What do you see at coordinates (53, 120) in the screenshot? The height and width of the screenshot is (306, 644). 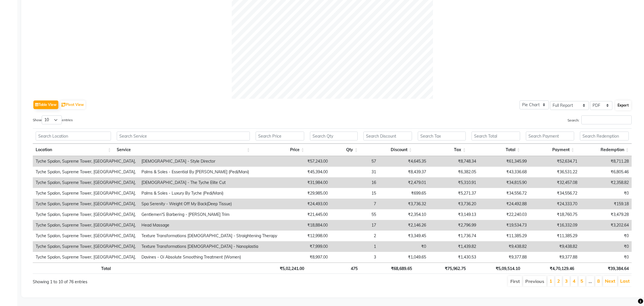 I see `label: Show entries` at bounding box center [53, 120].